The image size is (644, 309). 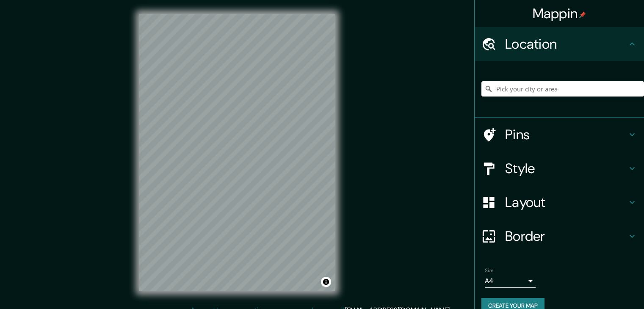 I want to click on h4: Pins, so click(x=566, y=135).